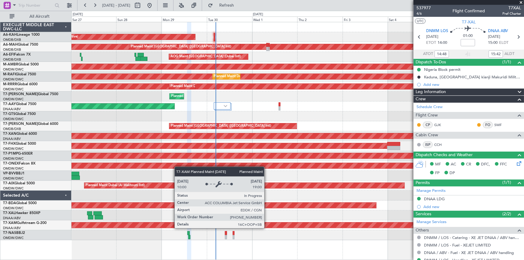 Image resolution: width=524 pixels, height=260 pixels. Describe the element at coordinates (488, 125) in the screenshot. I see `div: FO` at that location.